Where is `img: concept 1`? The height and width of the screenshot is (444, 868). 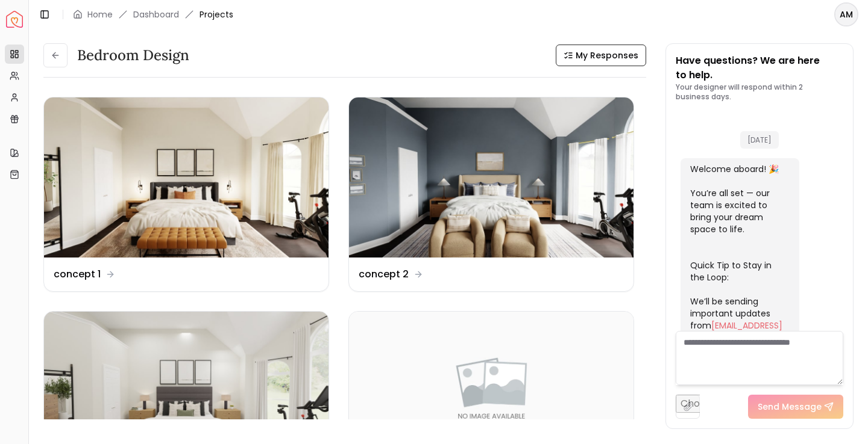
img: concept 1 is located at coordinates (186, 178).